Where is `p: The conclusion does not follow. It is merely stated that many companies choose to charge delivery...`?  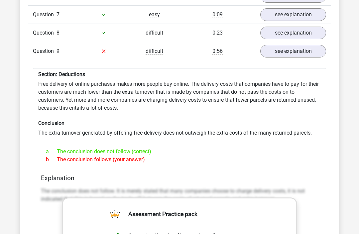 p: The conclusion does not follow. It is merely stated that many companies choose to charge delivery... is located at coordinates (180, 195).